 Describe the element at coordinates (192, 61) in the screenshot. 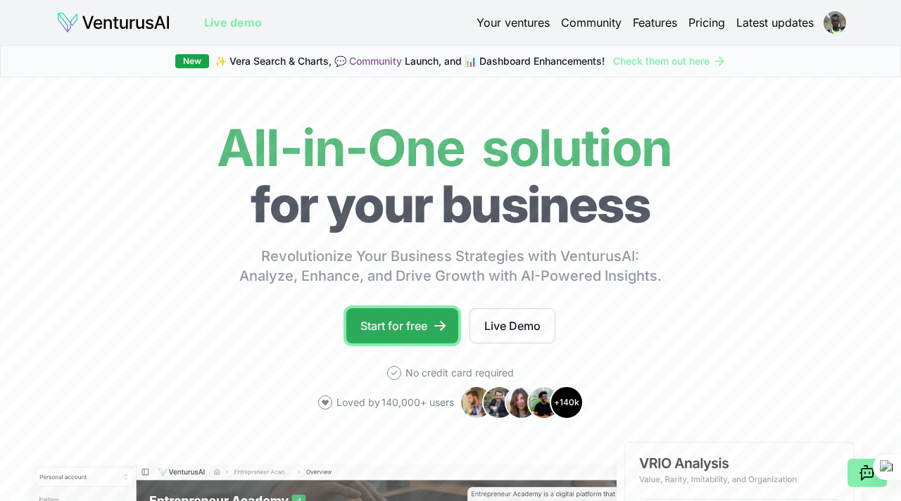

I see `div: New` at that location.